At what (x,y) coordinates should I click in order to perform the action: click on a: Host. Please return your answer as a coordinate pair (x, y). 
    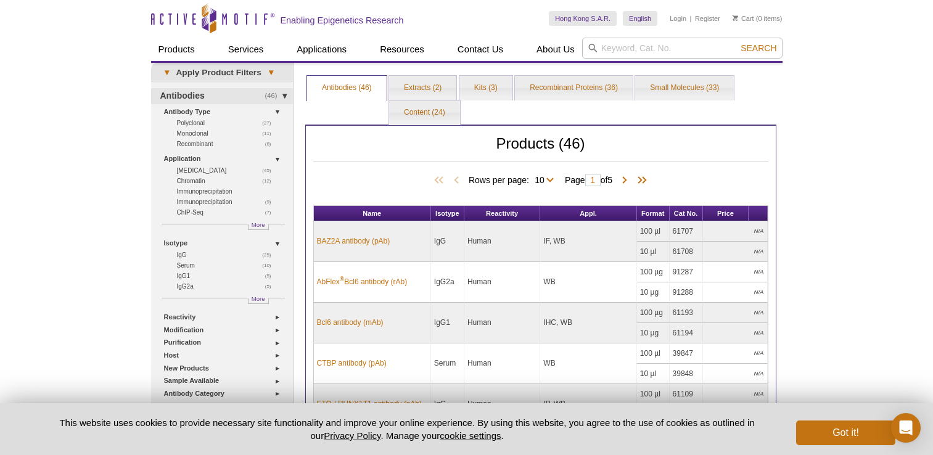
    Looking at the image, I should click on (224, 355).